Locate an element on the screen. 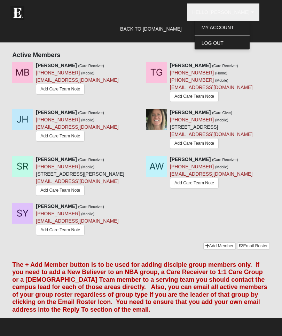 The image size is (282, 336). a: Log Out is located at coordinates (222, 43).